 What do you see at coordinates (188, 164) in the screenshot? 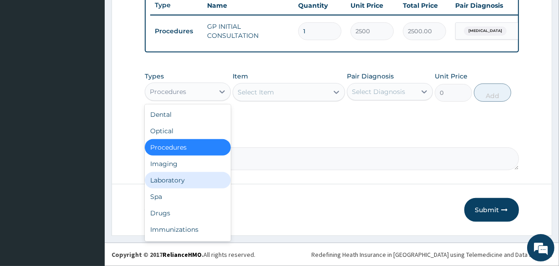
I see `div: Imaging` at bounding box center [188, 164].